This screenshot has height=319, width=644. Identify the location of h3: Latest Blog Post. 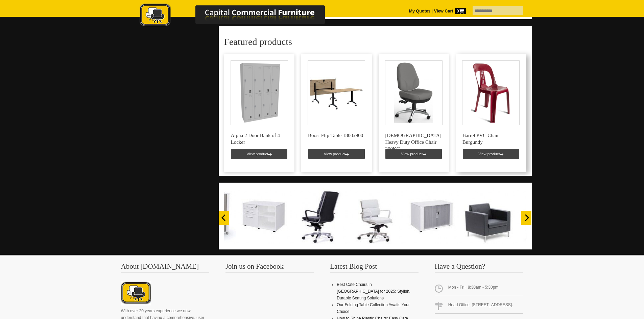
(374, 268).